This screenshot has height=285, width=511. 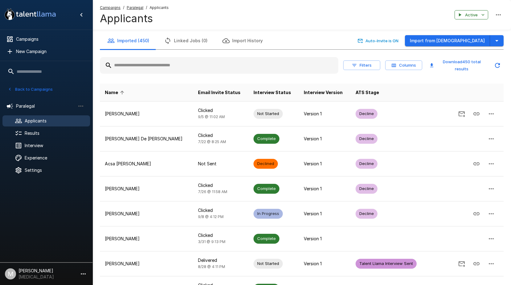 I want to click on span: In Progress, so click(x=268, y=214).